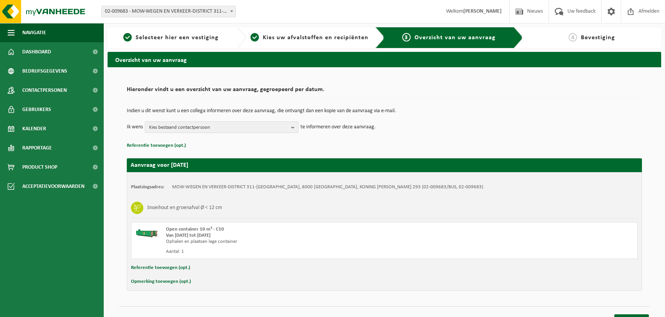 The image size is (665, 317). What do you see at coordinates (384, 59) in the screenshot?
I see `h2: Overzicht van uw aanvraag` at bounding box center [384, 59].